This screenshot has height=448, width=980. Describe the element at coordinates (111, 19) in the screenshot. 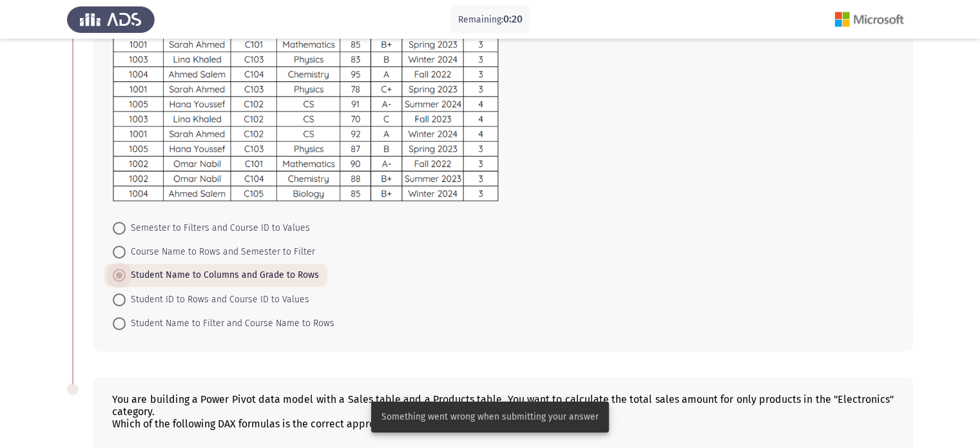

I see `img: Assess Talent Management logo` at that location.